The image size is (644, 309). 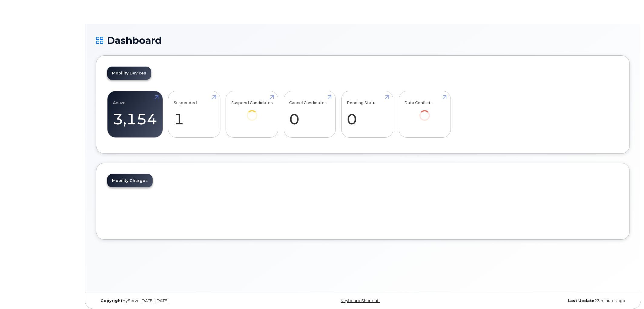 I want to click on a: Mobility Charges, so click(x=130, y=181).